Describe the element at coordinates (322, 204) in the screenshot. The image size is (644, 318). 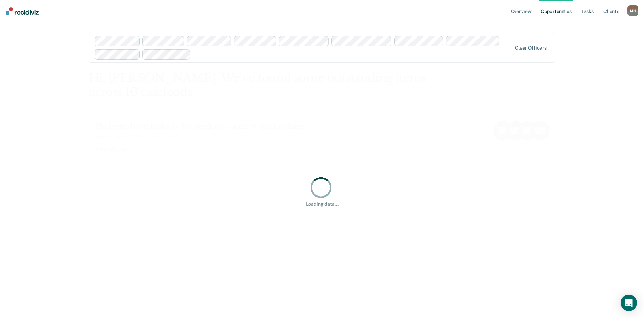
I see `div: Loading data...` at that location.